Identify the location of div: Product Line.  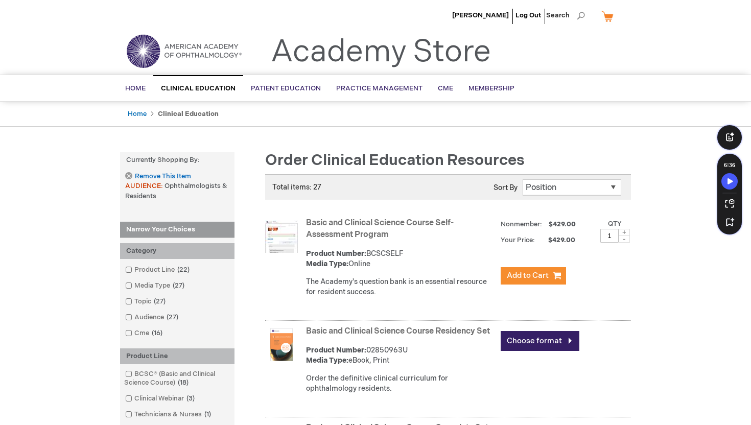
(177, 356).